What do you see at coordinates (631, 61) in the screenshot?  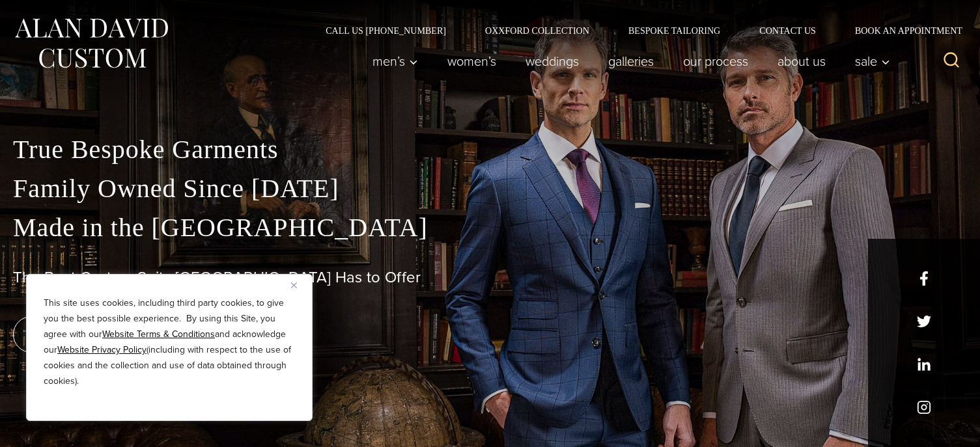 I see `a: Galleries` at bounding box center [631, 61].